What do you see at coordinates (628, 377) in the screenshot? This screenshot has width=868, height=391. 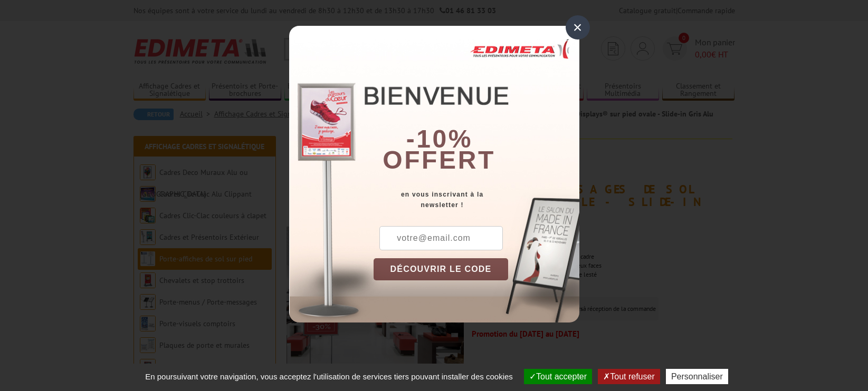 I see `button: Tout refuser` at bounding box center [628, 377].